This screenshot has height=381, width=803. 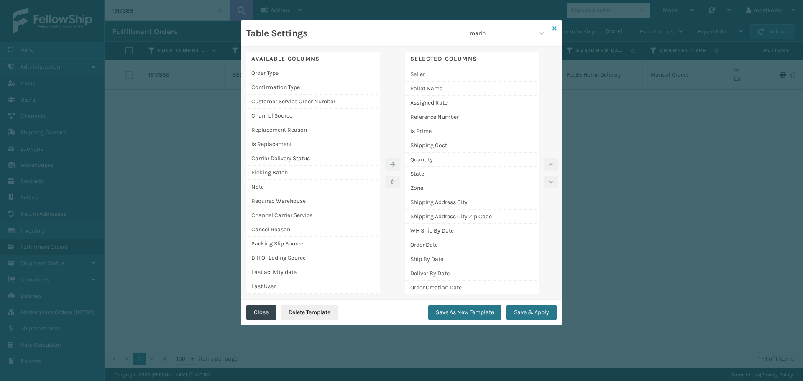 I want to click on div: Channel Carrier Service, so click(x=313, y=215).